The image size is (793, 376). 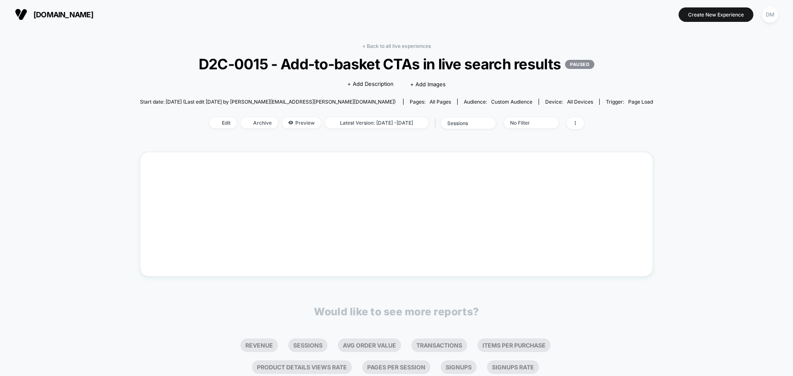 I want to click on button: DM, so click(x=770, y=14).